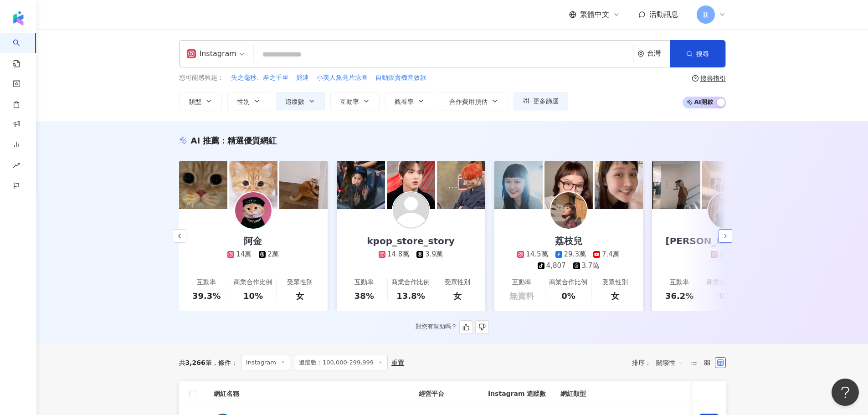  What do you see at coordinates (522, 296) in the screenshot?
I see `div: 無資料` at bounding box center [522, 296].